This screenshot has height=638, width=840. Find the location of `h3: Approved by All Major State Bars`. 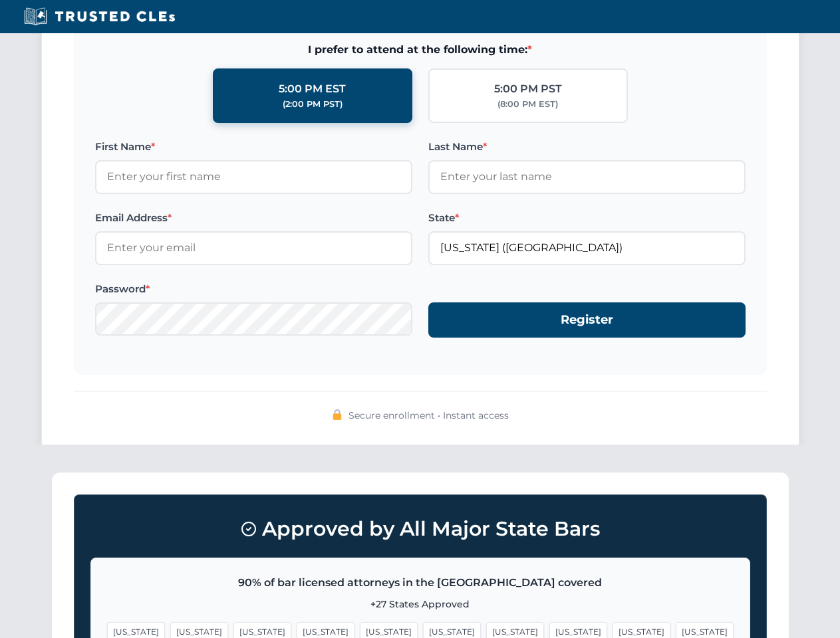

h3: Approved by All Major State Bars is located at coordinates (420, 529).